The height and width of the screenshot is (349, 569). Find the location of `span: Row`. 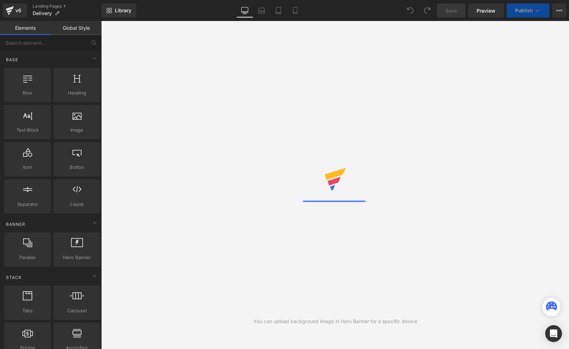

span: Row is located at coordinates (27, 93).